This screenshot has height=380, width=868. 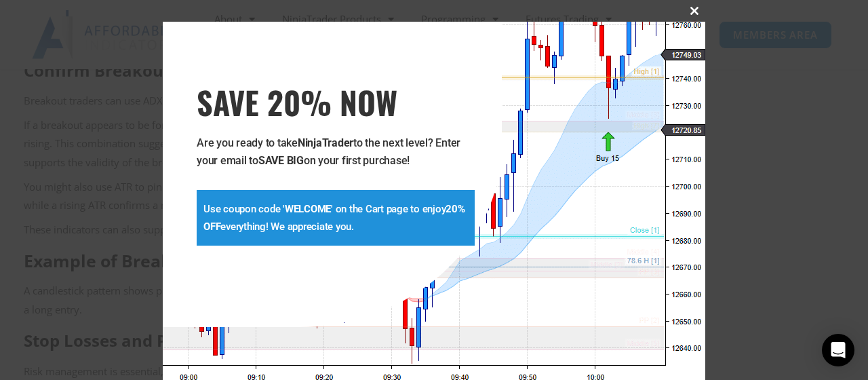 I want to click on div: Open Intercom Messenger, so click(x=838, y=350).